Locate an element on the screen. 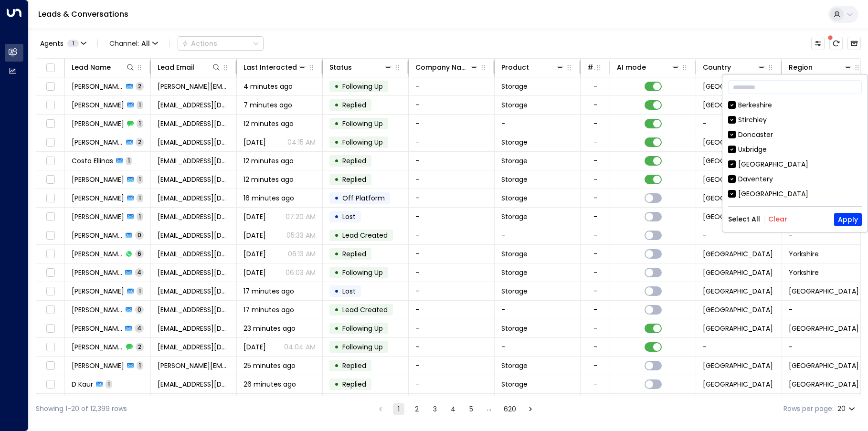 This screenshot has width=868, height=431. div: Uxbridge is located at coordinates (753, 149).